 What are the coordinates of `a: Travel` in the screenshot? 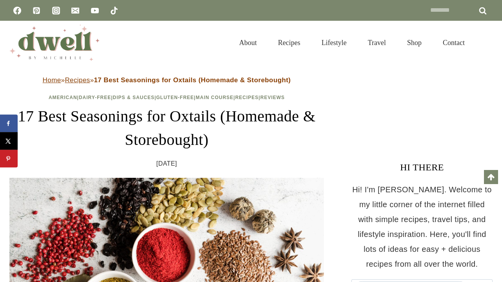 It's located at (377, 43).